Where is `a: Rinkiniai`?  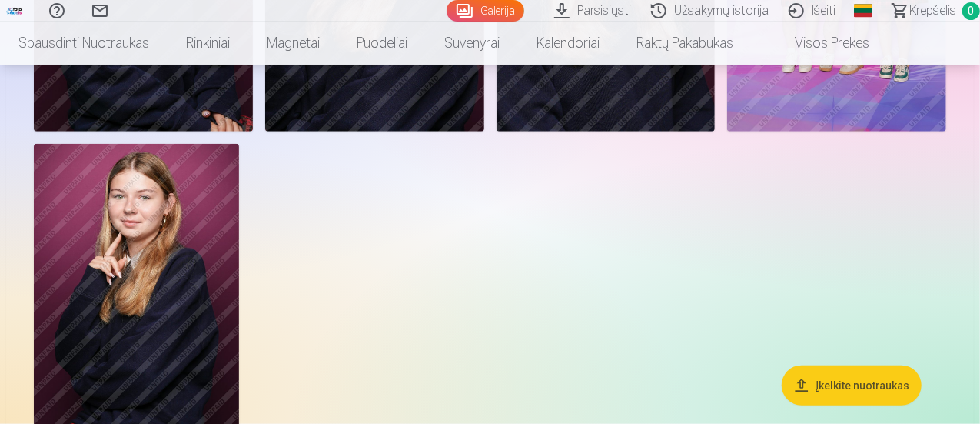
a: Rinkiniai is located at coordinates (207, 43).